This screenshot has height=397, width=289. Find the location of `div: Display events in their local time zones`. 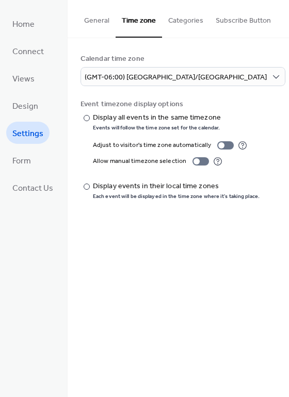

div: Display events in their local time zones is located at coordinates (175, 186).